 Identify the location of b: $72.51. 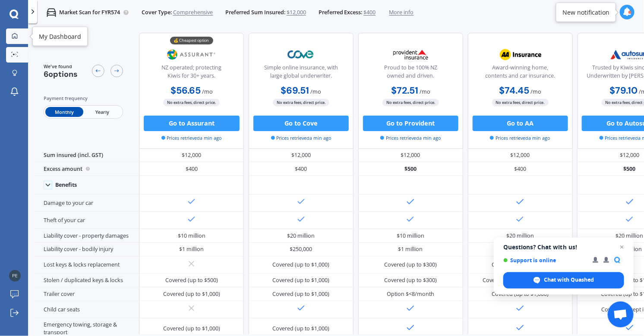
(404, 91).